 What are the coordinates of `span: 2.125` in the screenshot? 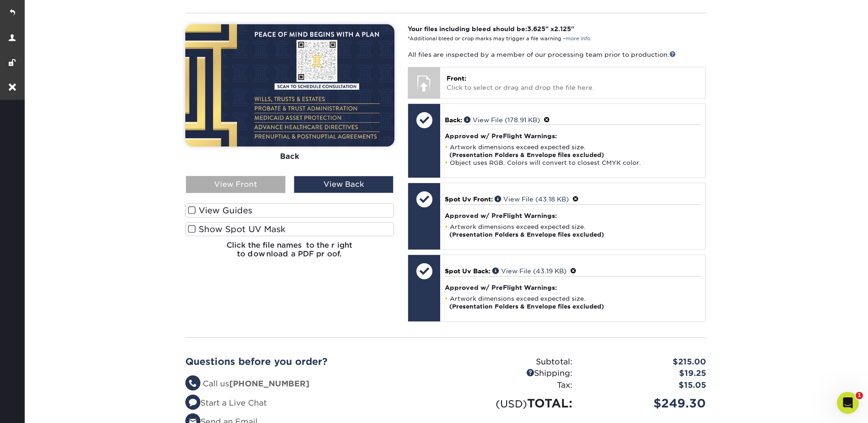 It's located at (563, 29).